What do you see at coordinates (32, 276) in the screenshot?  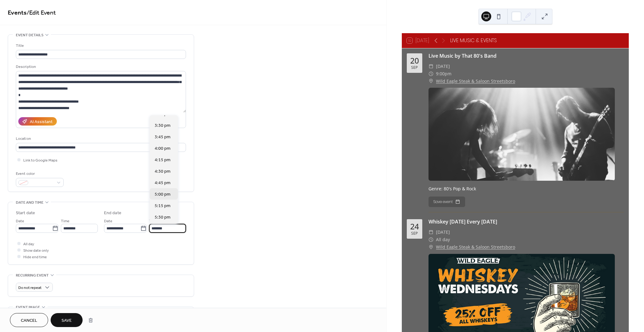 I see `span: Recurring event` at bounding box center [32, 276].